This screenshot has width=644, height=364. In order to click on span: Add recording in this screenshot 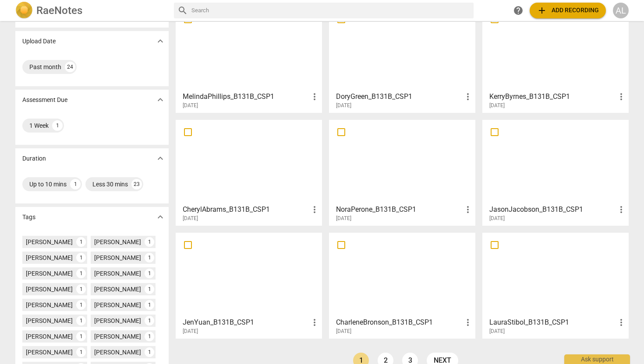, I will do `click(568, 11)`.